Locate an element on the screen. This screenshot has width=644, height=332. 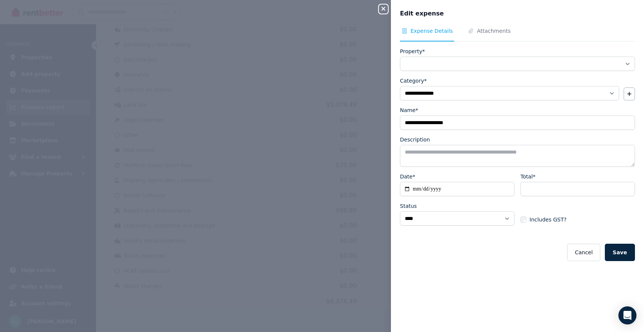
label: Date* is located at coordinates (408, 177).